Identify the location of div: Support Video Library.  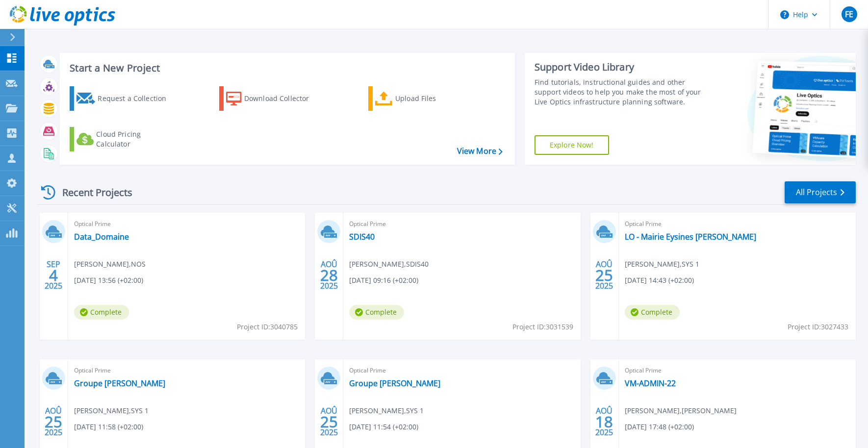
(619, 67).